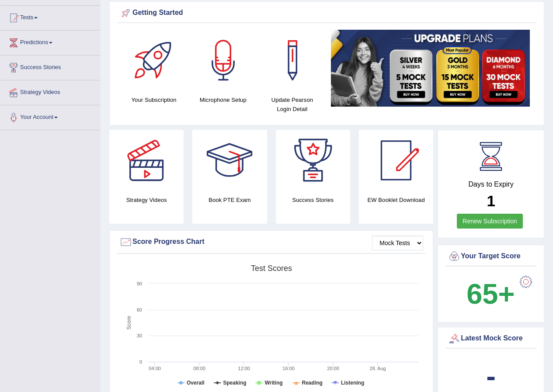  What do you see at coordinates (430, 68) in the screenshot?
I see `img: small5.jpg` at bounding box center [430, 68].